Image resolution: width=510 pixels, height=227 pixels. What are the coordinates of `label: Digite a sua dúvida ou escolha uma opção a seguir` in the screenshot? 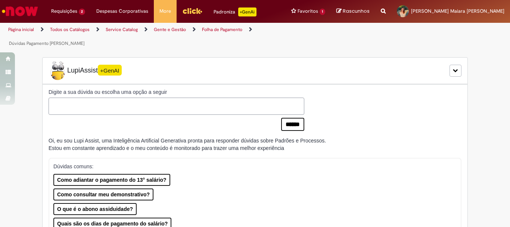 It's located at (176, 92).